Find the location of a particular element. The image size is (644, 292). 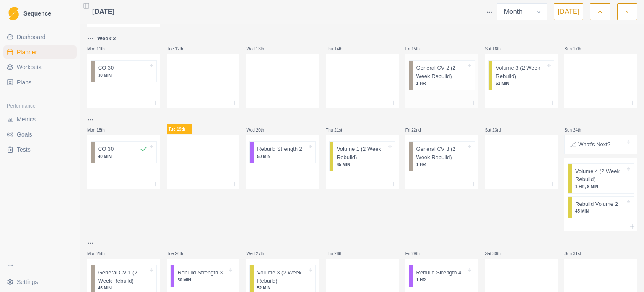

div: Volume 1 (2 Week Rebuild)45 MIN is located at coordinates (363, 156).